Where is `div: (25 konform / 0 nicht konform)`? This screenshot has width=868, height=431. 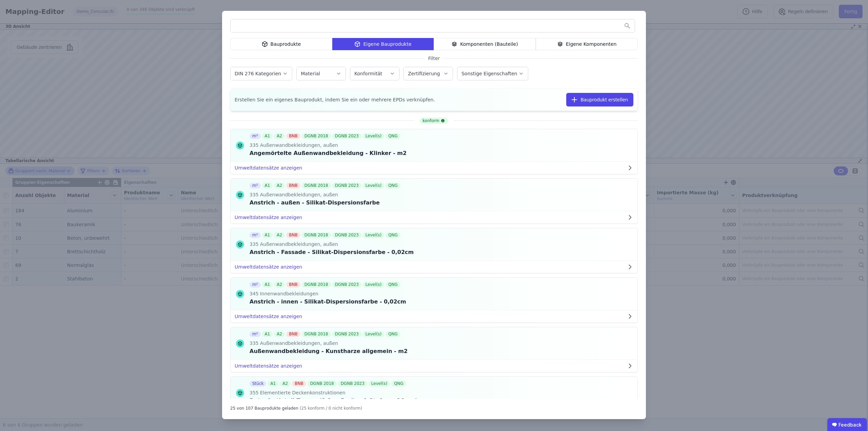
div: (25 konform / 0 nicht konform) is located at coordinates (331, 407).